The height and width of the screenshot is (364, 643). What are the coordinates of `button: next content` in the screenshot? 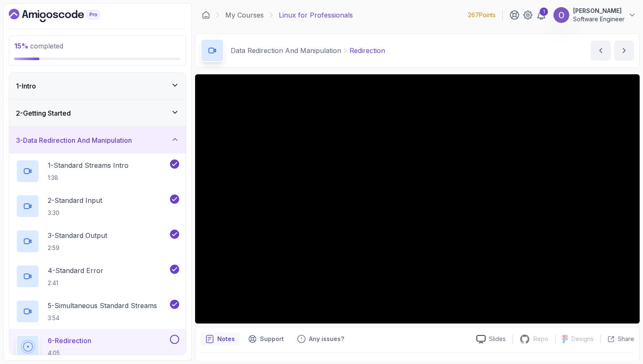 It's located at (624, 51).